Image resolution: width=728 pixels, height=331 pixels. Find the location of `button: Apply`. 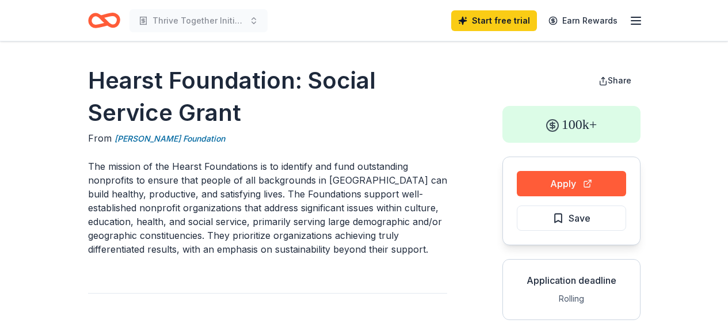

button: Apply is located at coordinates (571, 184).